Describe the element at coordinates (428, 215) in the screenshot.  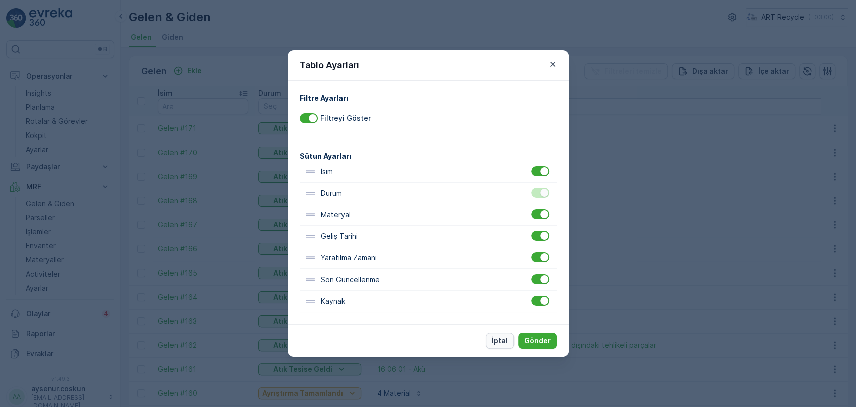
I see `div: Materyal` at that location.